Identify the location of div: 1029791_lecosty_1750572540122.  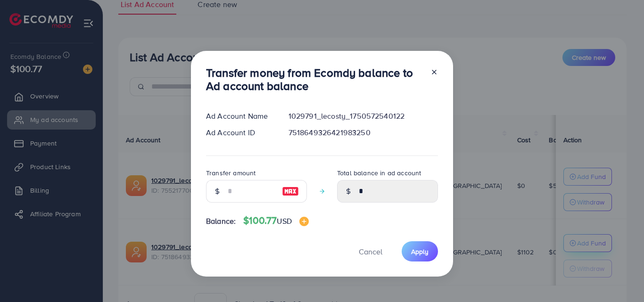
(363, 116).